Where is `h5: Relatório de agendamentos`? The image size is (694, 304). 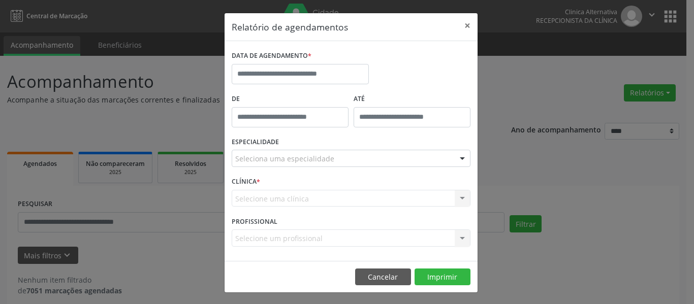 h5: Relatório de agendamentos is located at coordinates (289, 27).